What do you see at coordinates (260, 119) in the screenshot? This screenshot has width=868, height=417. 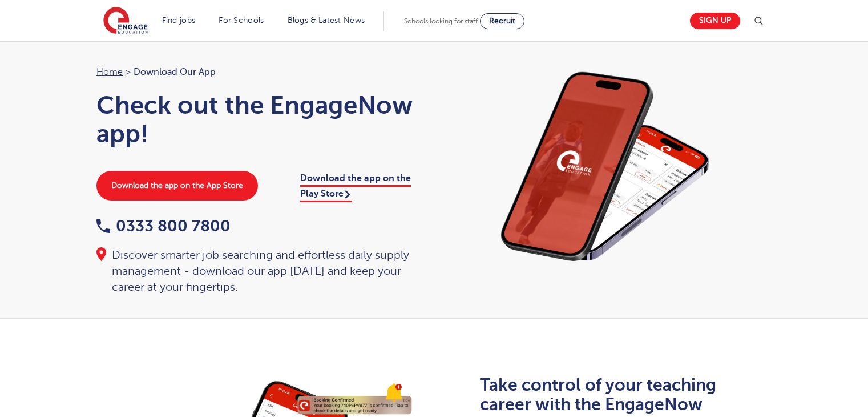 I see `h1: Check out the EngageNow app!` at bounding box center [260, 119].